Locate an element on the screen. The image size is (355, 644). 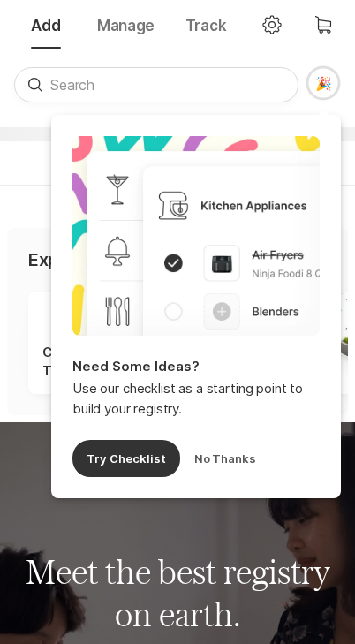
button: Search for is located at coordinates (35, 84).